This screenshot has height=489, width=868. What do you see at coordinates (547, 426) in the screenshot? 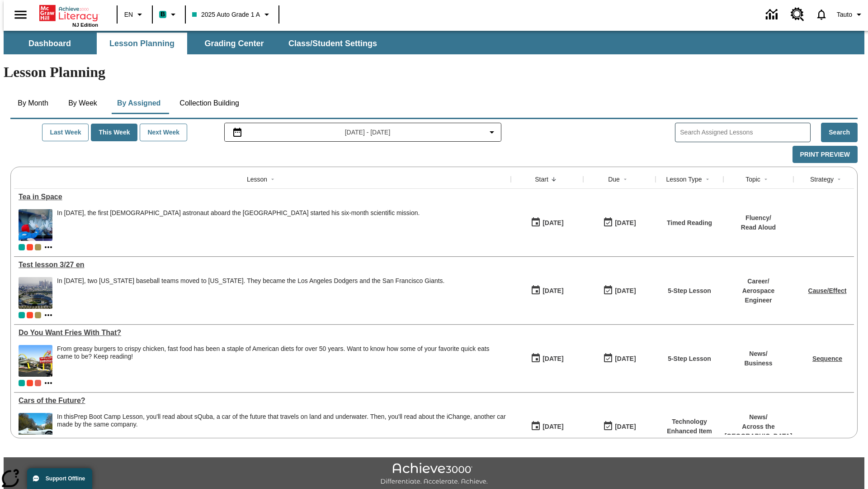
I see `button: 07/01/25: First time the lesson was available` at bounding box center [547, 426].